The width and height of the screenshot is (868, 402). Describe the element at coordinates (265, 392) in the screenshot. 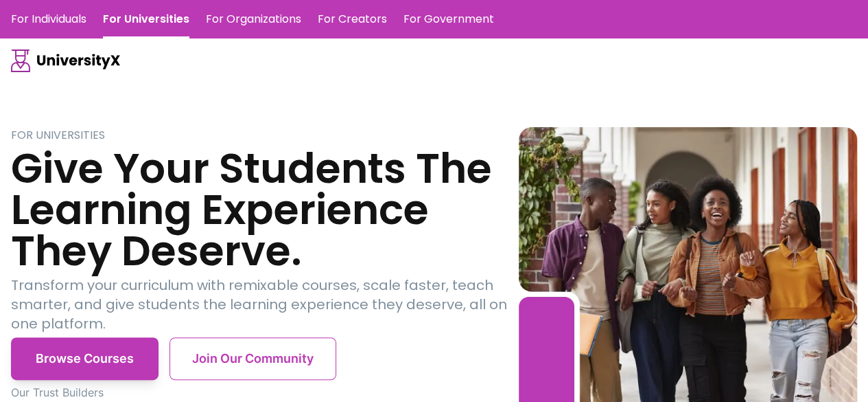

I see `p: Our Trust Builders` at that location.